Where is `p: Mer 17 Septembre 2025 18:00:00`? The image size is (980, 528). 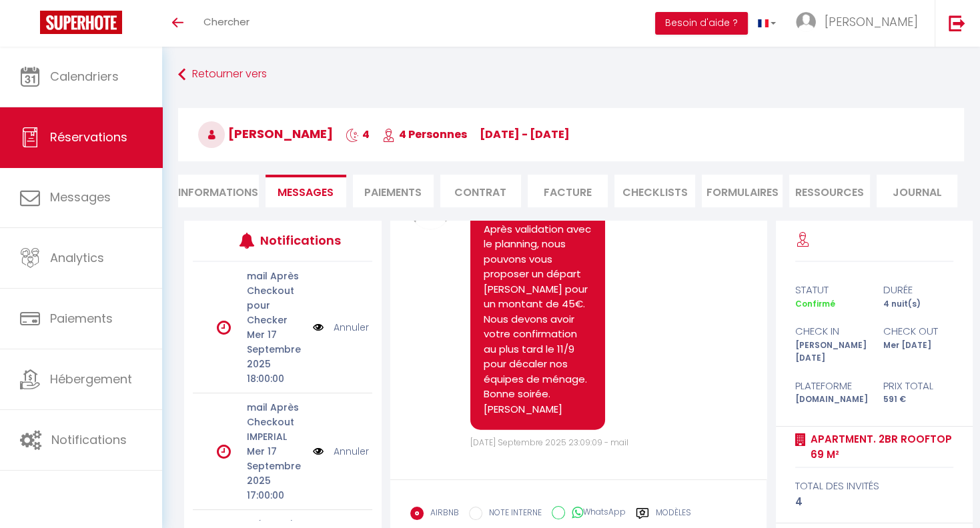 p: Mer 17 Septembre 2025 18:00:00 is located at coordinates (276, 357).